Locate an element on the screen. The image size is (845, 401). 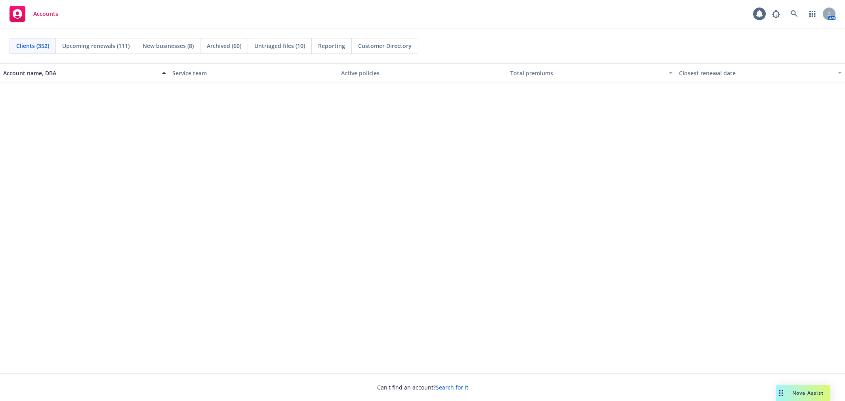
button: Active policies is located at coordinates (422, 73).